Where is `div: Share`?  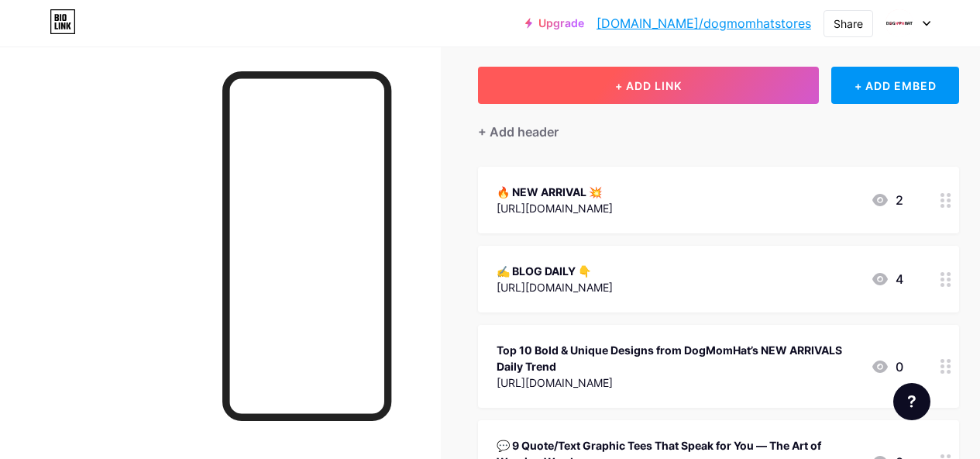 div: Share is located at coordinates (848, 23).